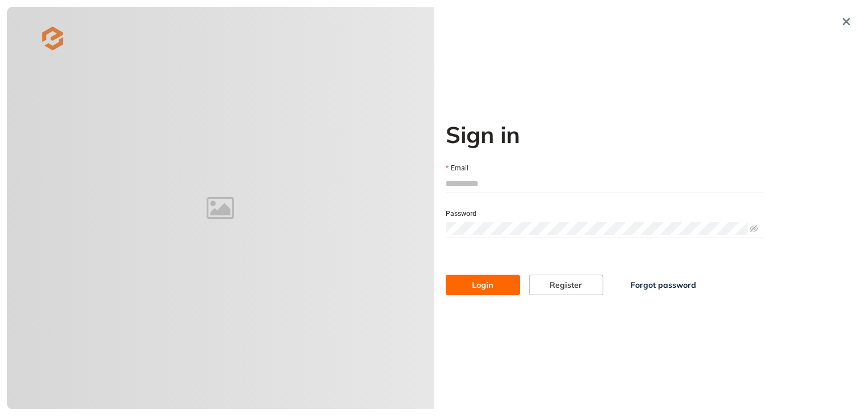 This screenshot has height=416, width=868. What do you see at coordinates (597, 229) in the screenshot?
I see `input: Password` at bounding box center [597, 229].